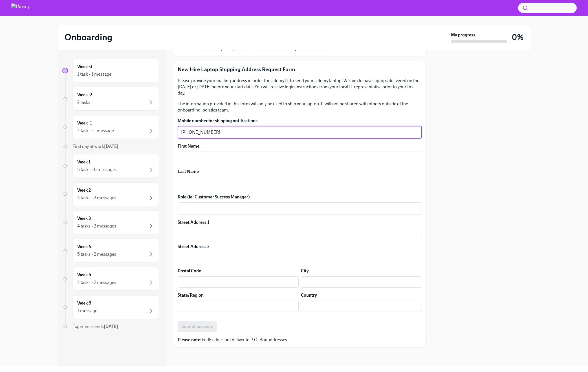 Image resolution: width=588 pixels, height=372 pixels. I want to click on h6: Week 2, so click(84, 190).